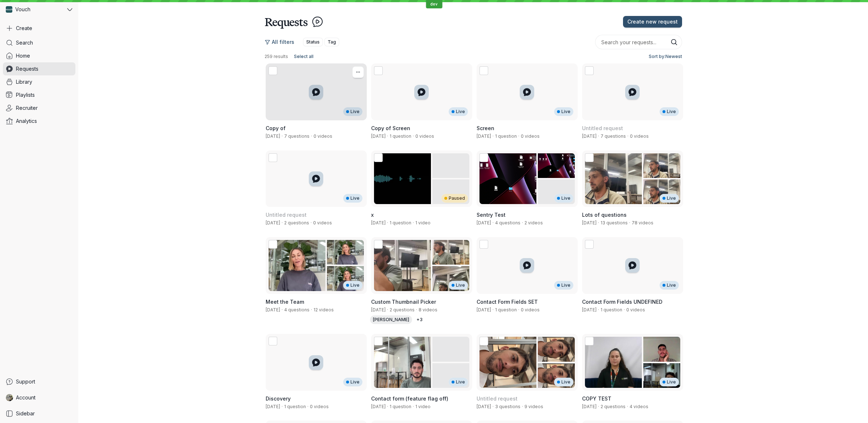 The image size is (868, 423). What do you see at coordinates (324, 310) in the screenshot?
I see `span: 12 videos` at bounding box center [324, 310].